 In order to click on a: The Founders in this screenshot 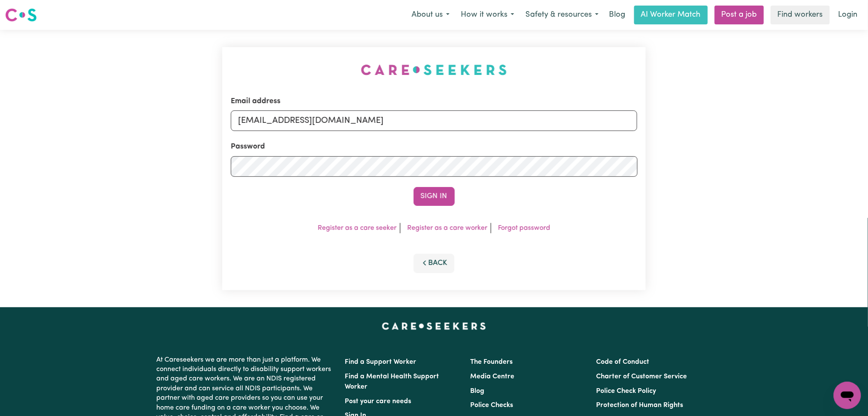, I will do `click(492, 362)`.